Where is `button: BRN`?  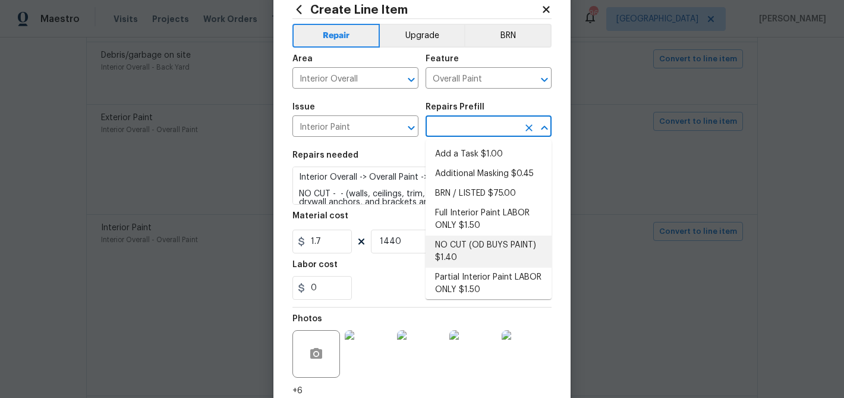
button: BRN is located at coordinates (508, 36).